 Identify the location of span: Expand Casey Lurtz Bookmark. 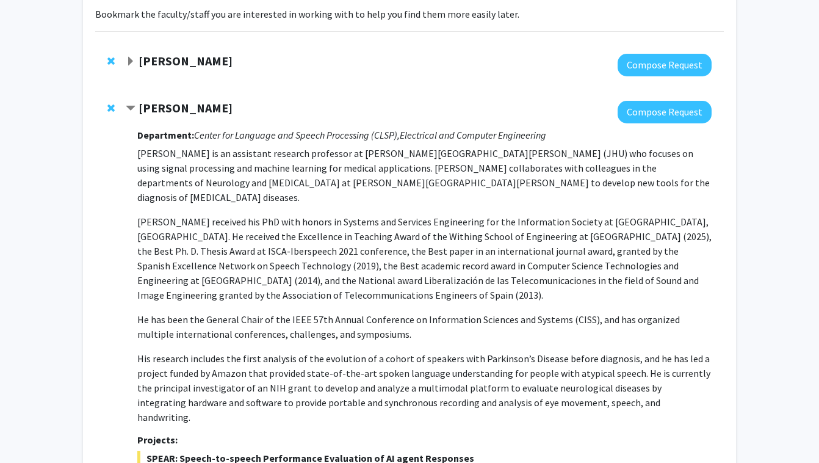
(131, 62).